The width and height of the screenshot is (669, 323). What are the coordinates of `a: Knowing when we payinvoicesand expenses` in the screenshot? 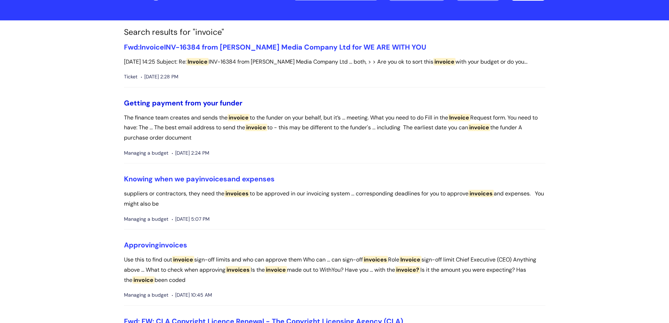 It's located at (199, 179).